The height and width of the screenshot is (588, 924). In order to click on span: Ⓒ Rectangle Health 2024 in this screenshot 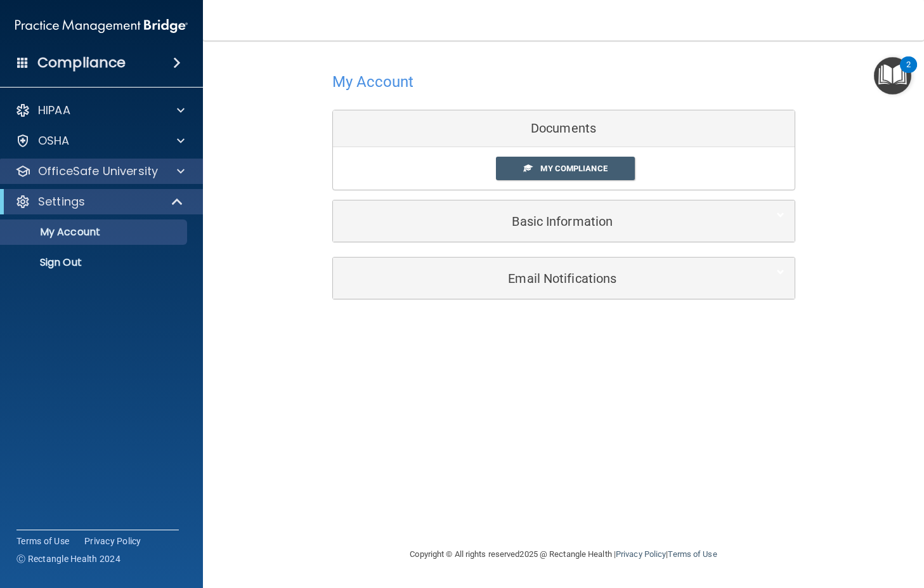, I will do `click(68, 559)`.